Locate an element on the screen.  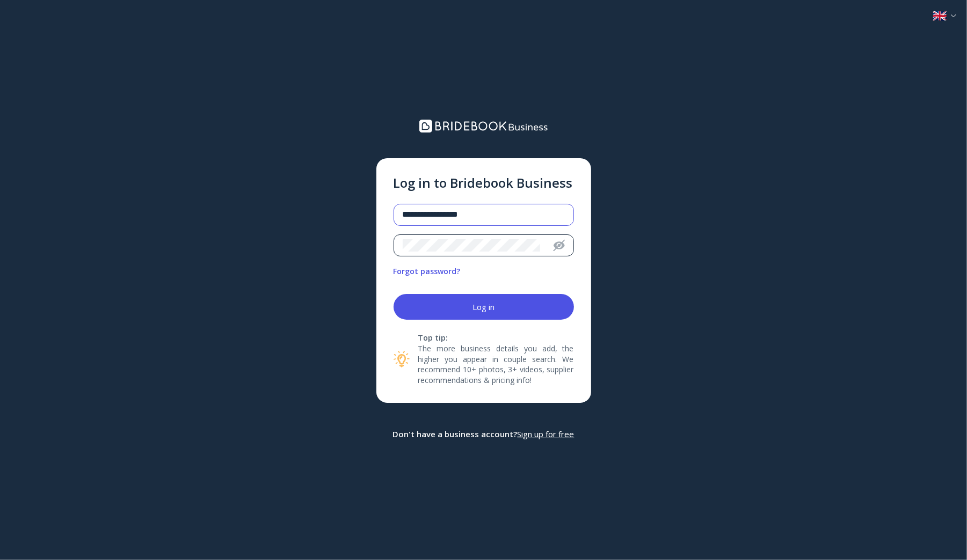
img: gb.png is located at coordinates (940, 16).